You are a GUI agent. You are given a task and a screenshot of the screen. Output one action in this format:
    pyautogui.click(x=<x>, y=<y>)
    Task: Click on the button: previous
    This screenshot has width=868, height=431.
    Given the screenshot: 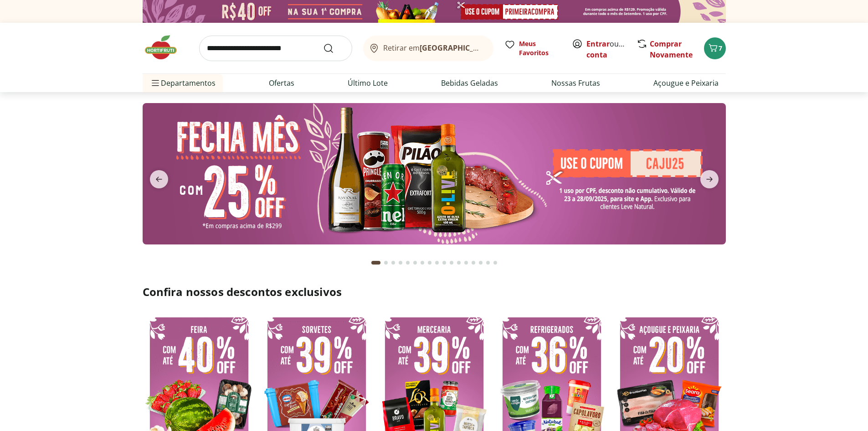 What is the action you would take?
    pyautogui.click(x=159, y=179)
    